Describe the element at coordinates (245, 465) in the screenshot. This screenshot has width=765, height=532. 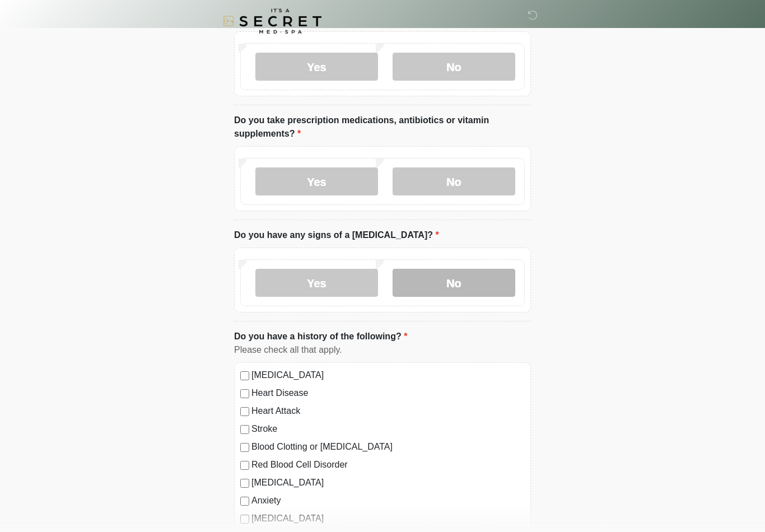
I see `input: Red Blood Cell Disorder` at that location.